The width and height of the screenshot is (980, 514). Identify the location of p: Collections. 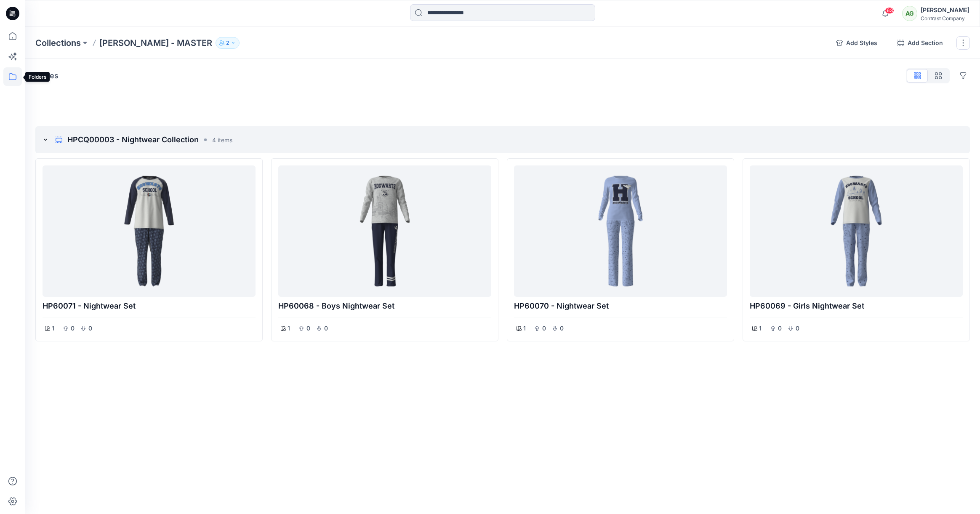
(58, 43).